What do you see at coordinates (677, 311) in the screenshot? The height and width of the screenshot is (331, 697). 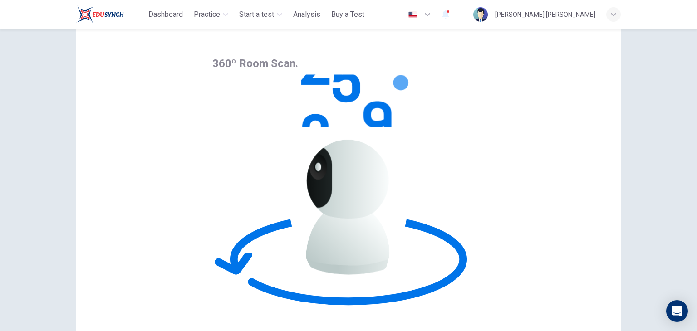 I see `div: Open Intercom Messenger` at bounding box center [677, 311].